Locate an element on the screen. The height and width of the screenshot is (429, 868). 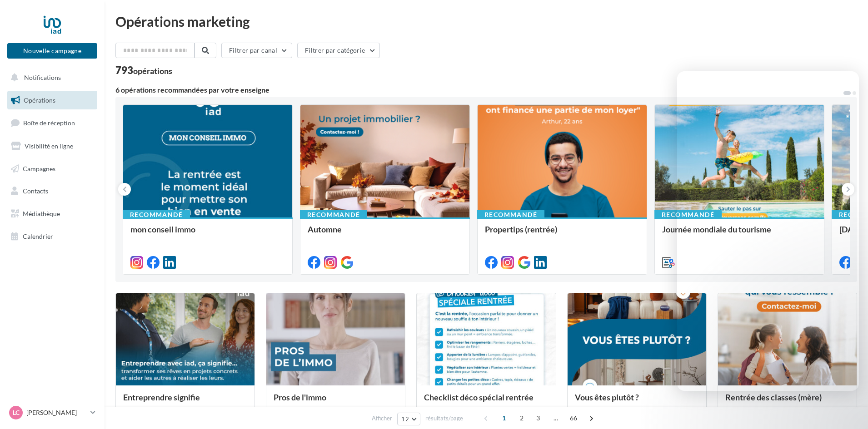
span: 66 is located at coordinates (573, 418).